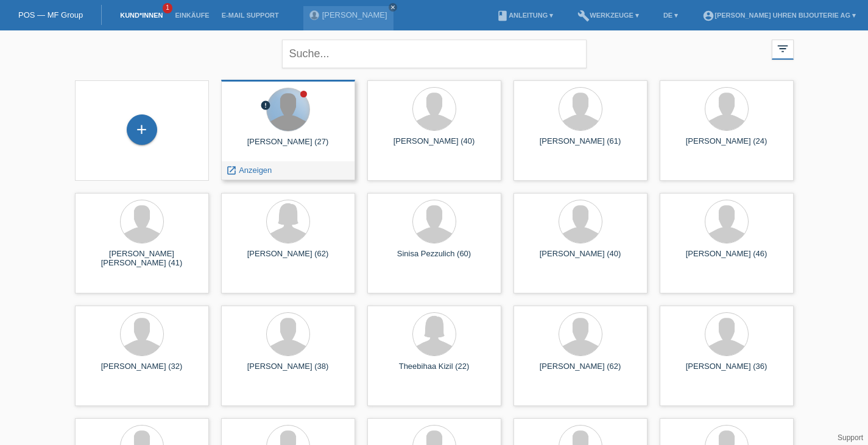 The width and height of the screenshot is (868, 445). I want to click on i: close, so click(393, 7).